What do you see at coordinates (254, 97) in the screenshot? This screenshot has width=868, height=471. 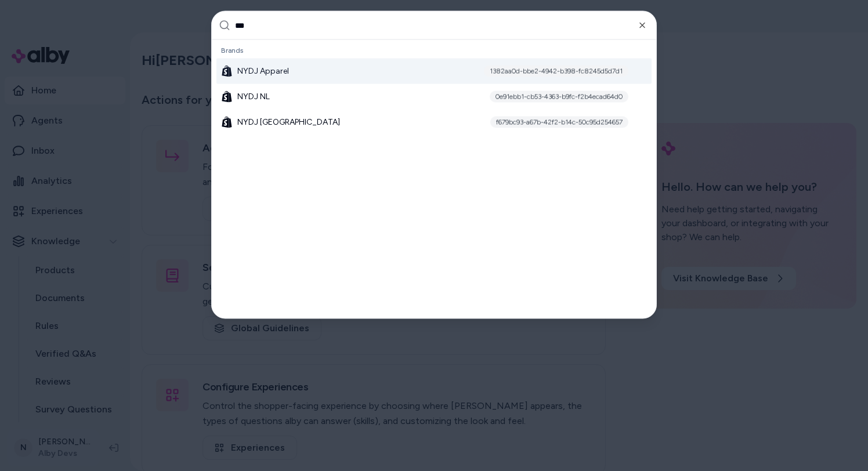 I see `span: NYDJ NL` at bounding box center [254, 97].